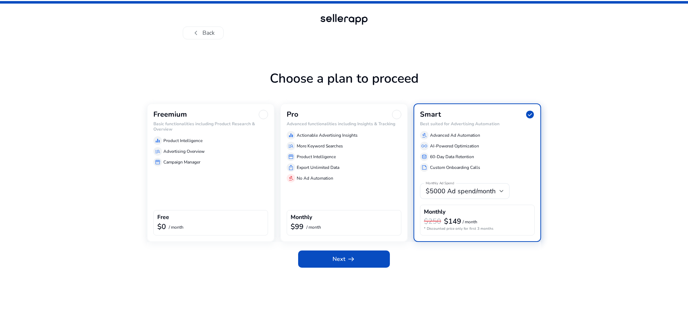 This screenshot has height=326, width=688. I want to click on span: ios_share, so click(291, 168).